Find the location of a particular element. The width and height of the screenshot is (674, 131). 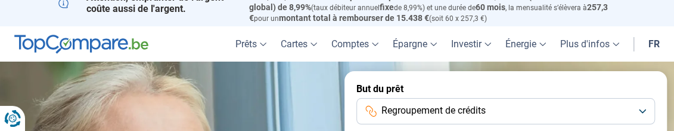

span: fixe is located at coordinates (386, 7).